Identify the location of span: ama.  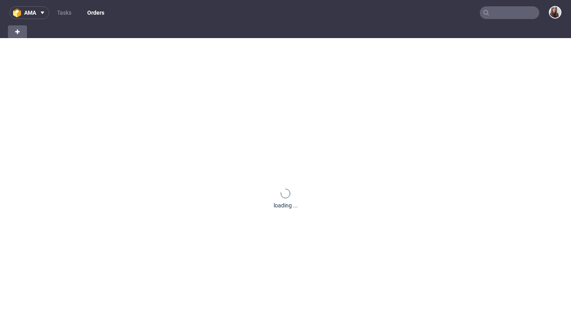
(30, 13).